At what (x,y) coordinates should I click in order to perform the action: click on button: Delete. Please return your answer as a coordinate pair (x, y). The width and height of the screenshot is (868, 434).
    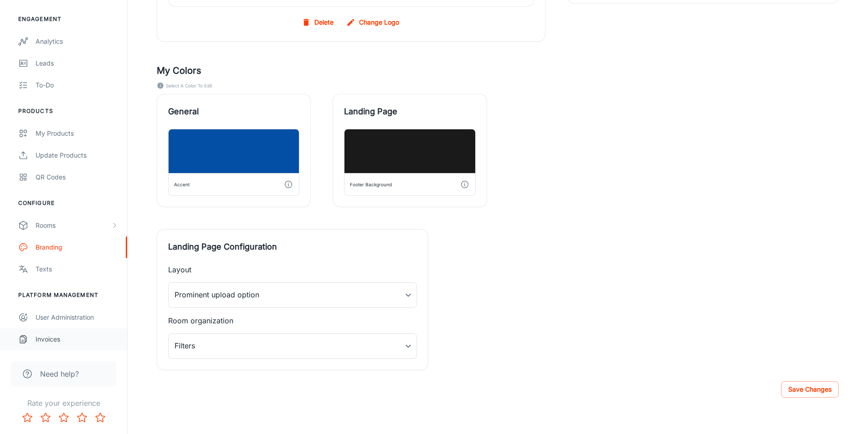
    Looking at the image, I should click on (318, 22).